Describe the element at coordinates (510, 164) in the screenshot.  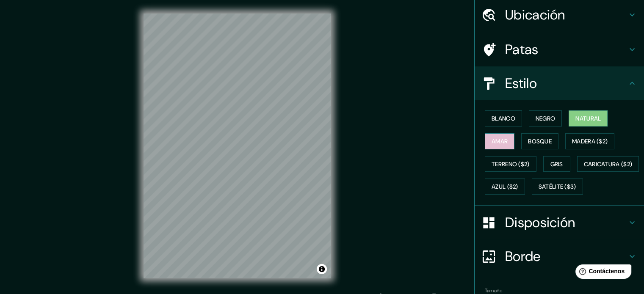
I see `button: Terreno ($2)` at that location.